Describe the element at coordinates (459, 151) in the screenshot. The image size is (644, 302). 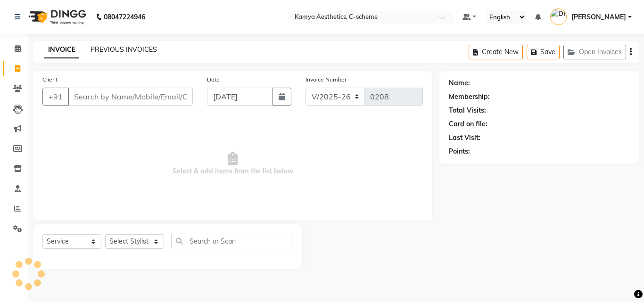
I see `div: Points:` at that location.